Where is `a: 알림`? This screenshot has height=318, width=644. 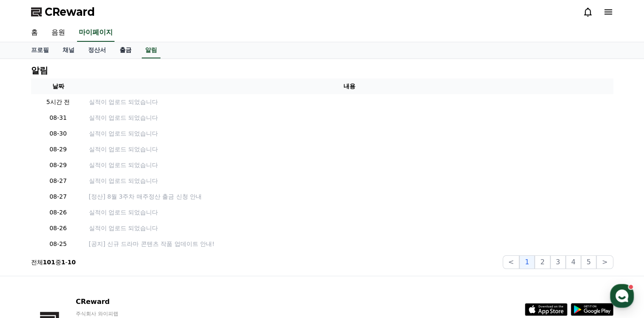
a: 알림 is located at coordinates (151, 51).